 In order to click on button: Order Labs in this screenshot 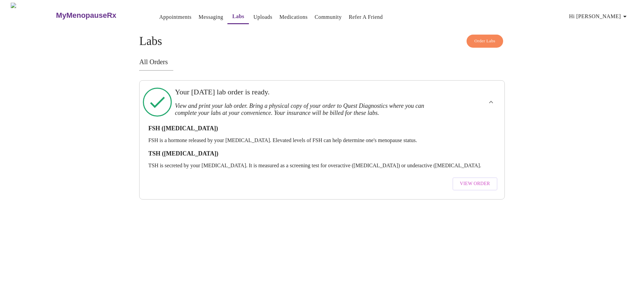, I will do `click(485, 41)`.